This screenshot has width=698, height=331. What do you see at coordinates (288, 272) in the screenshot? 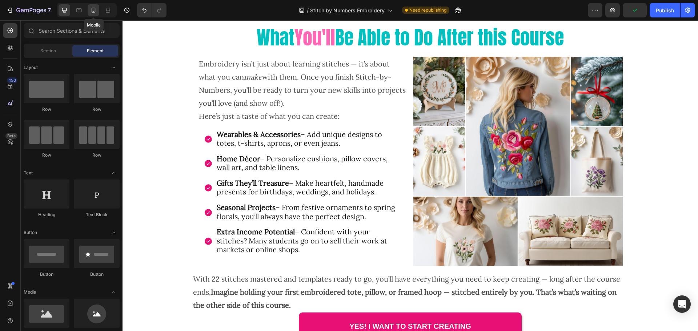
I see `p: With 22 stitches mastered and templates ready to go, you’ll have everything you need to keep crea...` at bounding box center [288, 272].